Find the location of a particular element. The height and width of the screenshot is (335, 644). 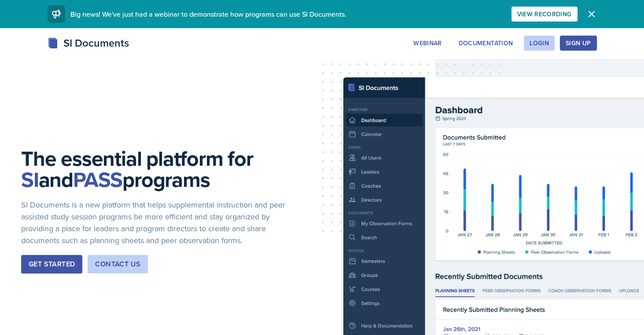

button: Sign Up is located at coordinates (578, 43).